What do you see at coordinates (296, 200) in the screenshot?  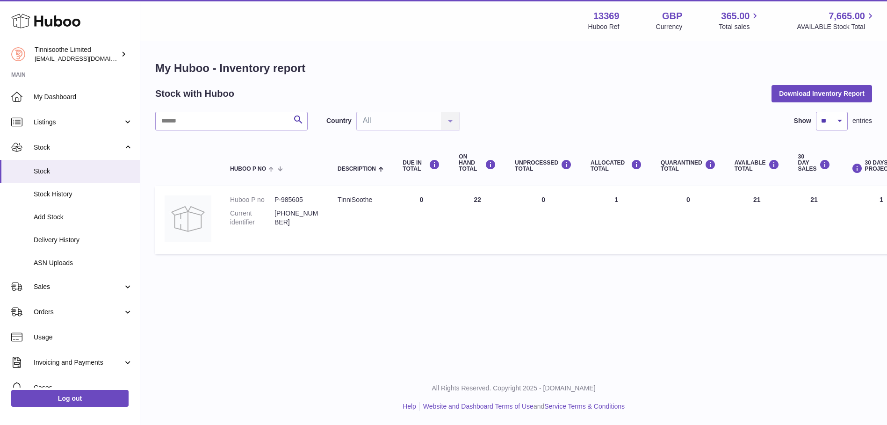 I see `dd: P-985605` at bounding box center [296, 200].